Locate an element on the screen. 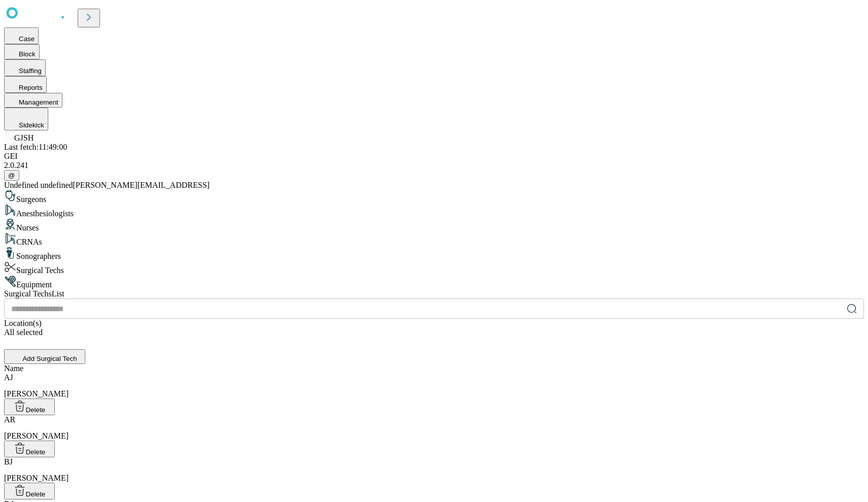 This screenshot has height=502, width=868. span: Sidekick is located at coordinates (31, 125).